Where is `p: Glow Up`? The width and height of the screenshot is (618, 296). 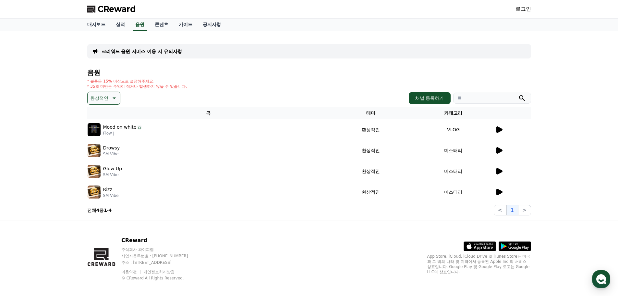
p: Glow Up is located at coordinates (113, 168).